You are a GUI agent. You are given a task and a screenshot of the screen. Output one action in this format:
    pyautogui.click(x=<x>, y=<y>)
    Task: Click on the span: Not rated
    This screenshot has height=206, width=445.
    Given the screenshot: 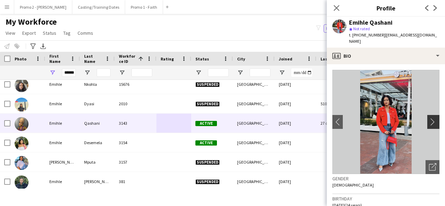 What is the action you would take?
    pyautogui.click(x=361, y=28)
    